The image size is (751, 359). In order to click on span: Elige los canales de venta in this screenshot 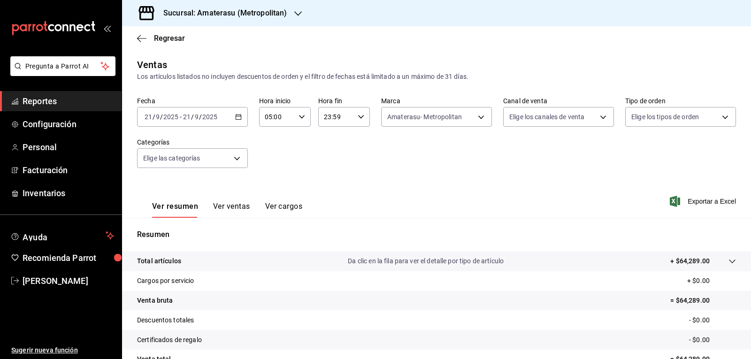, I will do `click(547, 117)`.